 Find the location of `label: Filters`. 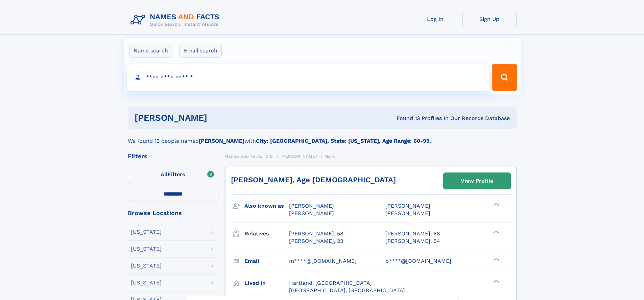

label: Filters is located at coordinates (173, 175).